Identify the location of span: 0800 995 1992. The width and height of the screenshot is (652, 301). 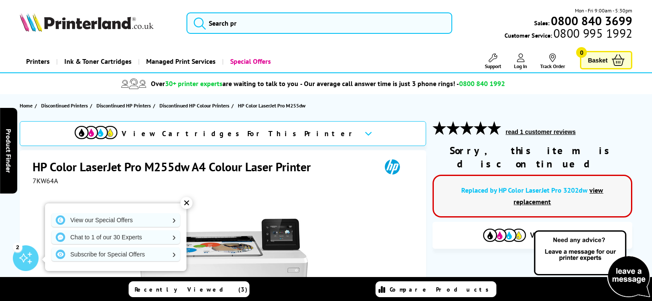
(592, 33).